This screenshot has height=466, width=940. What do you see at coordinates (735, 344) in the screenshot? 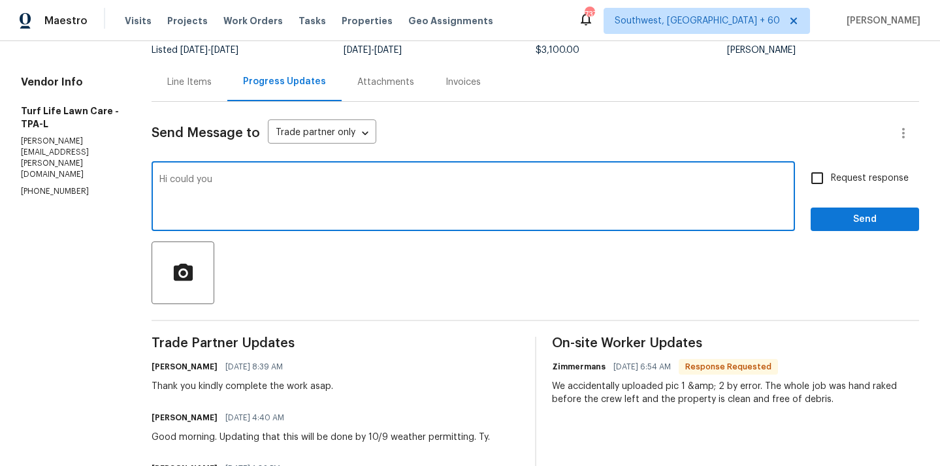
I see `span: On-site Worker Updates` at bounding box center [735, 344].